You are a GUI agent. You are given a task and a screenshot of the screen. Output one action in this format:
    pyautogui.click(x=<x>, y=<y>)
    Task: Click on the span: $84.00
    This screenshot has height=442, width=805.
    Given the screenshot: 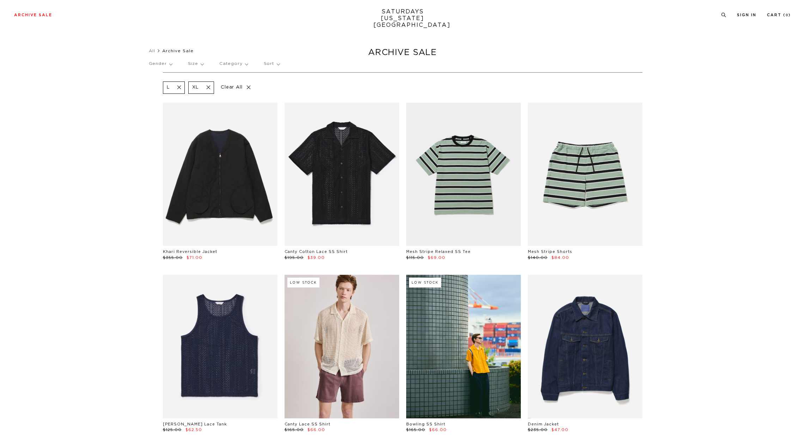 What is the action you would take?
    pyautogui.click(x=560, y=257)
    